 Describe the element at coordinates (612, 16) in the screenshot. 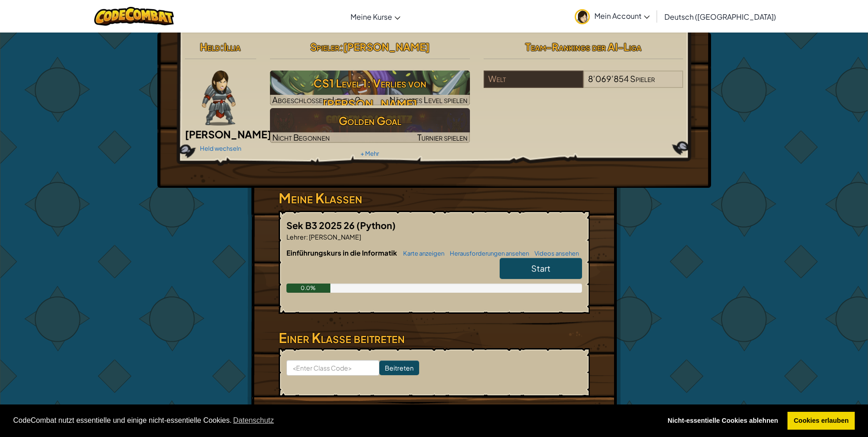

I see `a: Mein Account` at that location.